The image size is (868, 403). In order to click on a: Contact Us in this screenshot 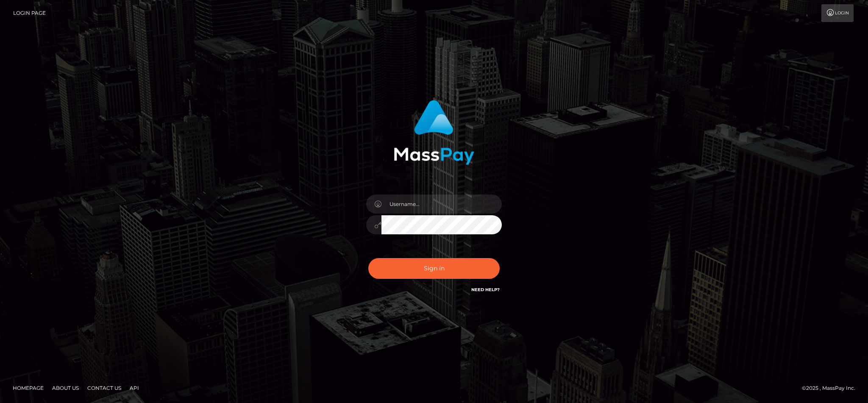, I will do `click(105, 387)`.